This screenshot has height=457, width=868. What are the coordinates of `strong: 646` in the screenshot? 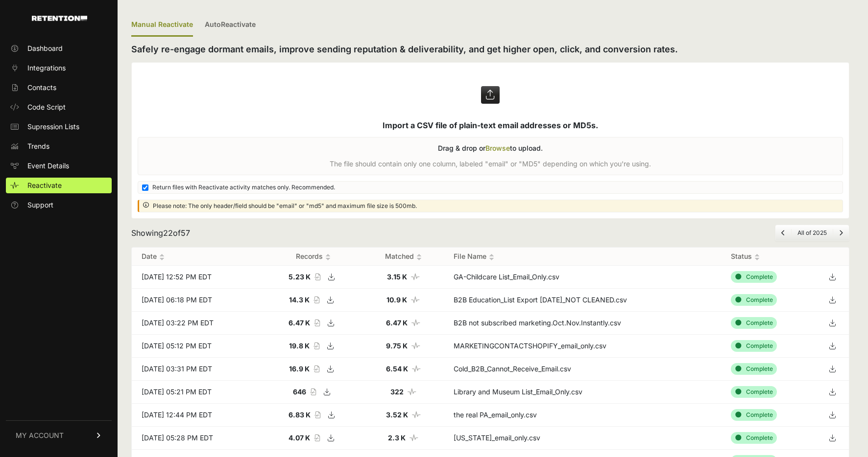 It's located at (300, 392).